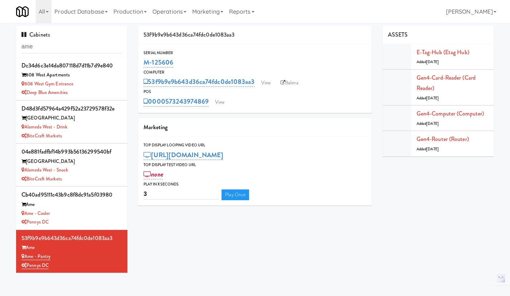 This screenshot has width=510, height=296. I want to click on a: Ame - Pantry, so click(36, 256).